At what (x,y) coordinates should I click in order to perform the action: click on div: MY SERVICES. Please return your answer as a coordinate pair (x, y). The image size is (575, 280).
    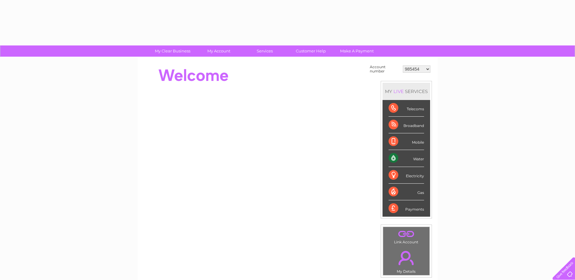
    Looking at the image, I should click on (406, 91).